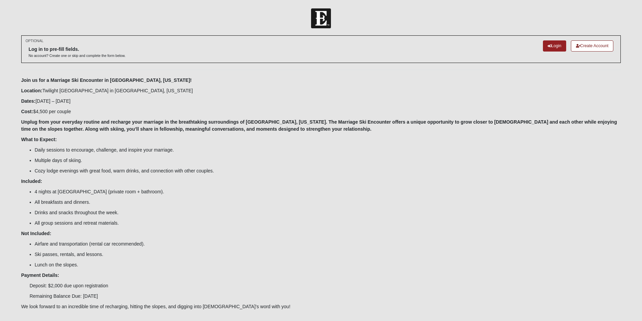 The image size is (642, 321). What do you see at coordinates (592, 46) in the screenshot?
I see `a: Create Account` at bounding box center [592, 46].